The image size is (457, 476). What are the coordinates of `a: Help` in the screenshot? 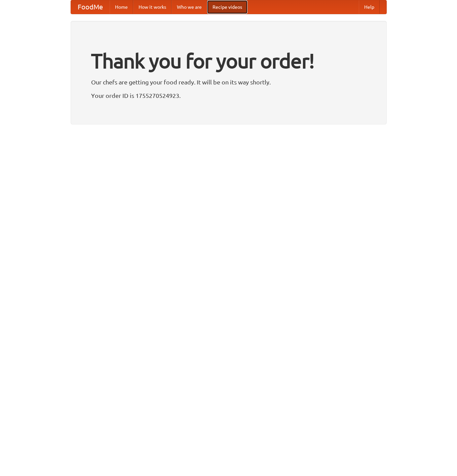 It's located at (369, 7).